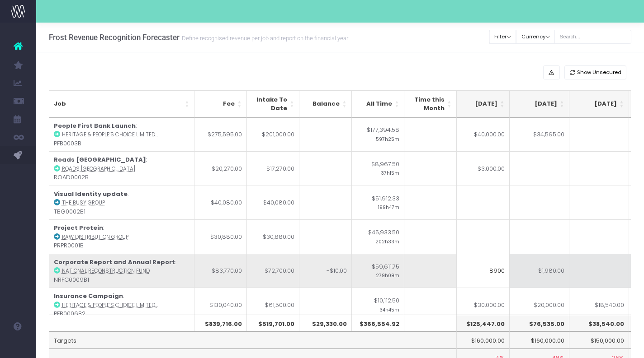  Describe the element at coordinates (378, 272) in the screenshot. I see `td: $59,611.75` at that location.